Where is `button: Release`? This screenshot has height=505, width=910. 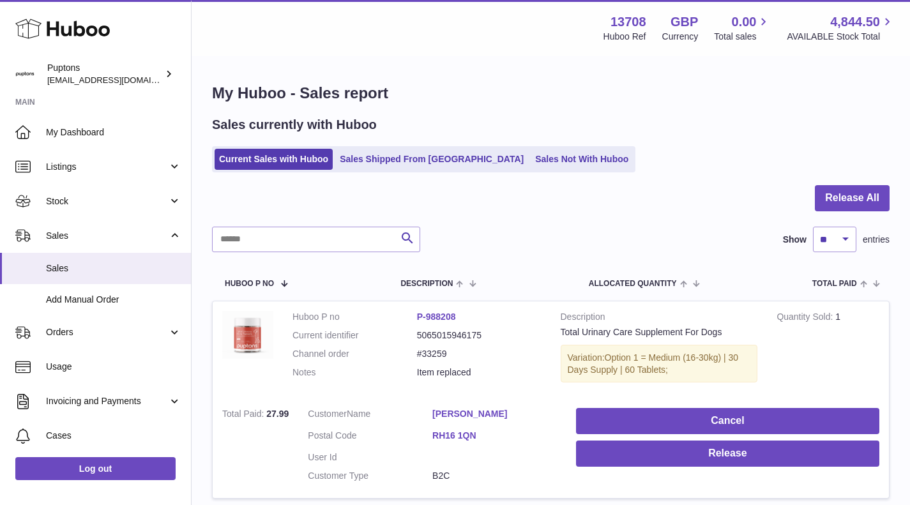
button: Release is located at coordinates (728, 454).